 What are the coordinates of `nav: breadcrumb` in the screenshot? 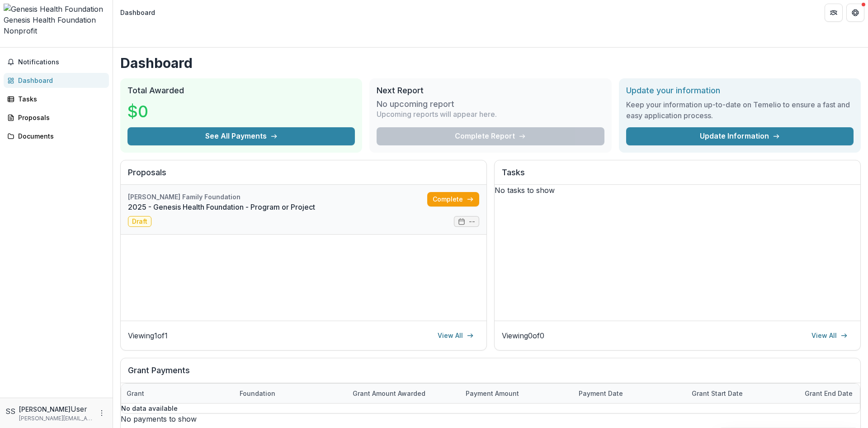 It's located at (138, 12).